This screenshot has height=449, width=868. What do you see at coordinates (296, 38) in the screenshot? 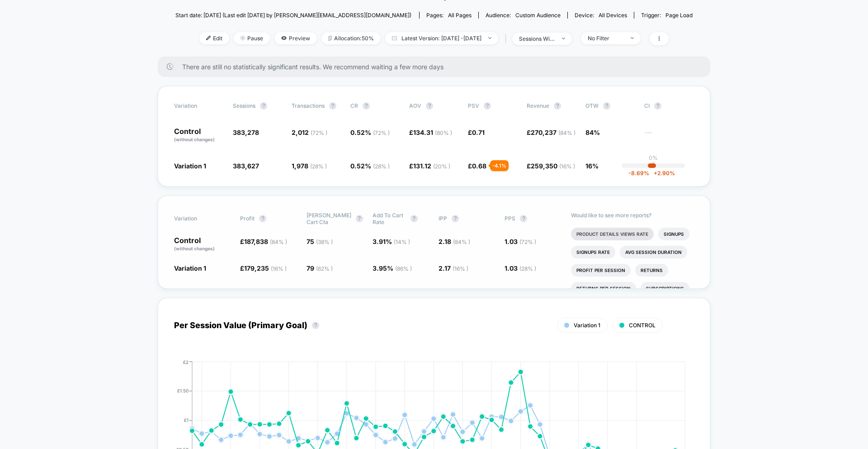
I see `span: Preview` at bounding box center [296, 38].